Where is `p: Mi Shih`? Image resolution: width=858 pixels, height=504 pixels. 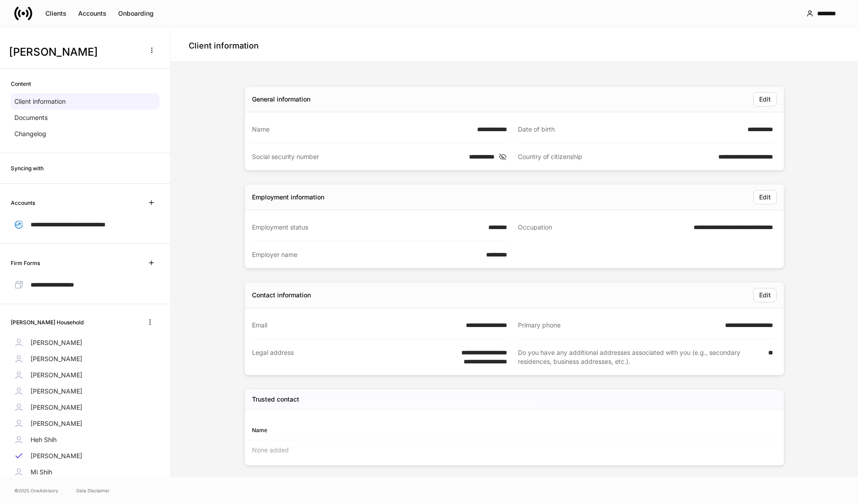
p: Mi Shih is located at coordinates (42, 472).